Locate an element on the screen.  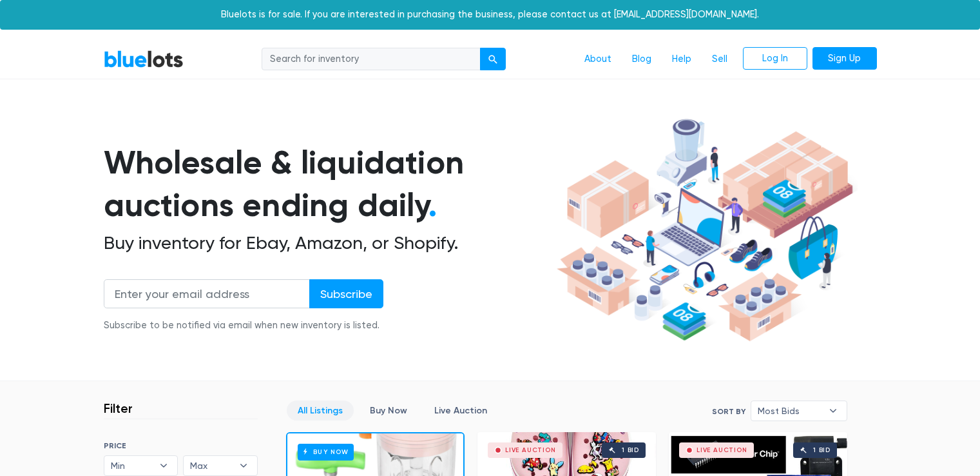
input: Search for inventory is located at coordinates (371, 59).